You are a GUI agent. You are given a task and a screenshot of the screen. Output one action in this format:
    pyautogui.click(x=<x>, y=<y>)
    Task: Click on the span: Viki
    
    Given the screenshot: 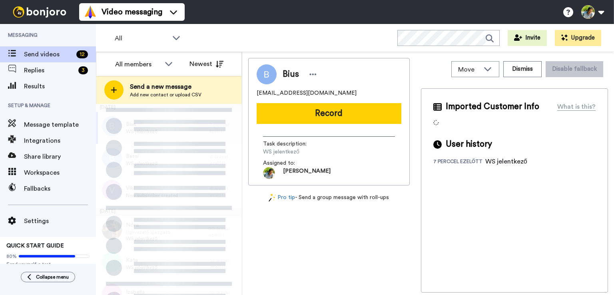 What is the action you would take?
    pyautogui.click(x=152, y=188)
    